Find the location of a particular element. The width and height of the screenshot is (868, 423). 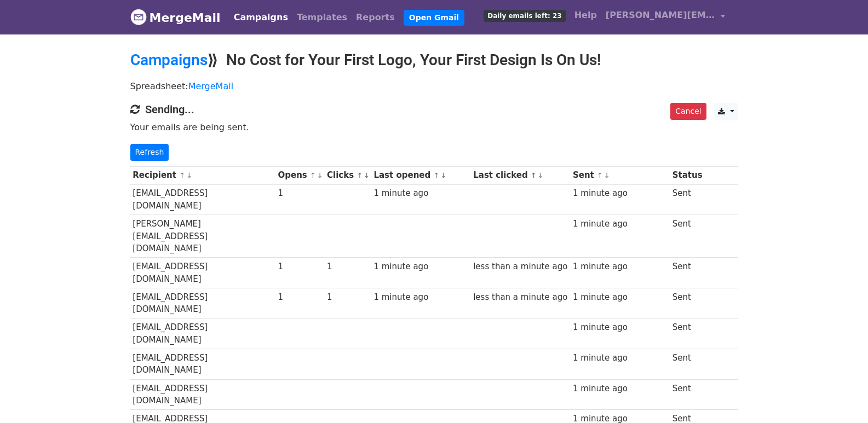

a: Cancel is located at coordinates (688, 111).